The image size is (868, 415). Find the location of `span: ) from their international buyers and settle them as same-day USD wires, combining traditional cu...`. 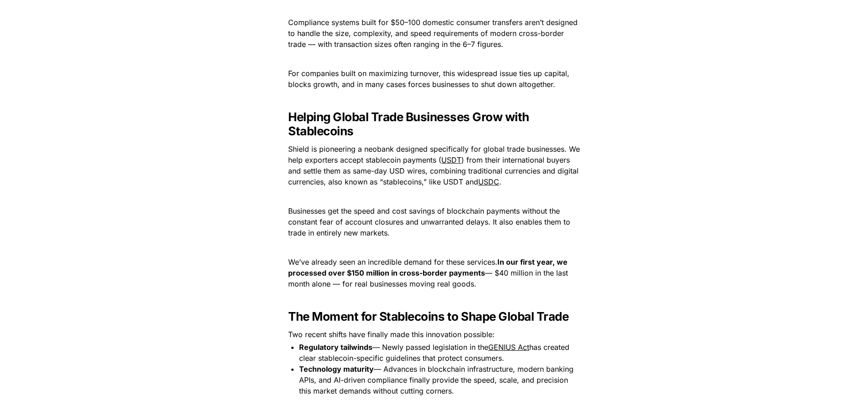

span: ) from their international buyers and settle them as same-day USD wires, combining traditional cu... is located at coordinates (435, 171).